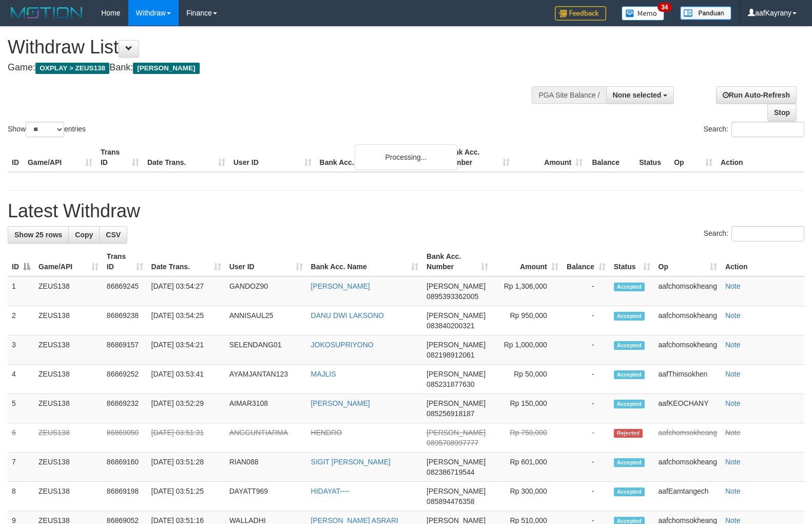 The width and height of the screenshot is (812, 524). What do you see at coordinates (643, 13) in the screenshot?
I see `img: Button%20Memo.svg` at bounding box center [643, 13].